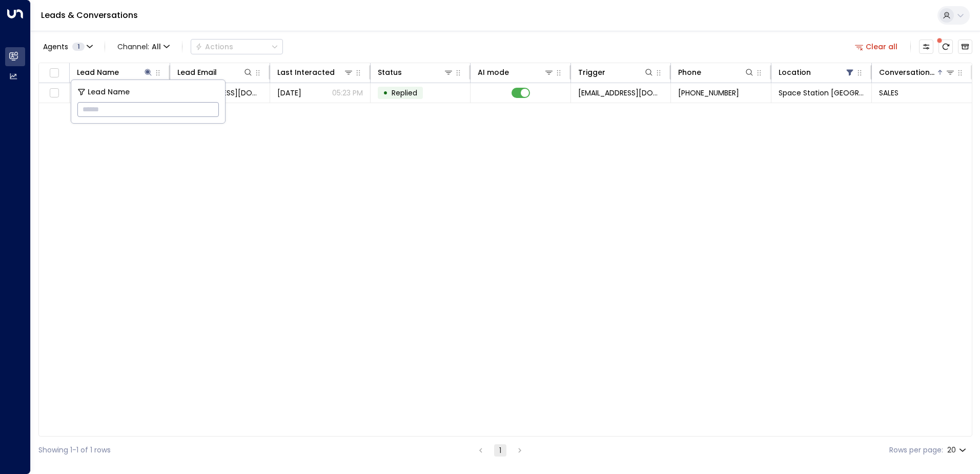 Image resolution: width=980 pixels, height=474 pixels. Describe the element at coordinates (89, 14) in the screenshot. I see `a: Leads & Conversations` at that location.